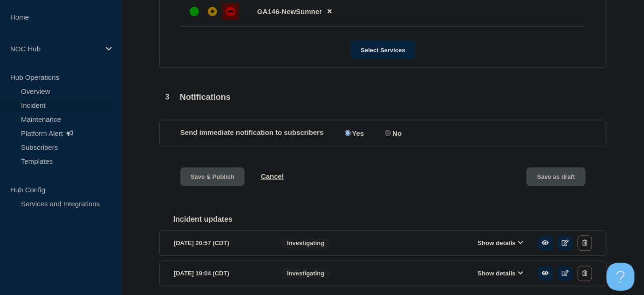 This screenshot has width=644, height=295. Describe the element at coordinates (272, 177) in the screenshot. I see `button: Cancel` at that location.